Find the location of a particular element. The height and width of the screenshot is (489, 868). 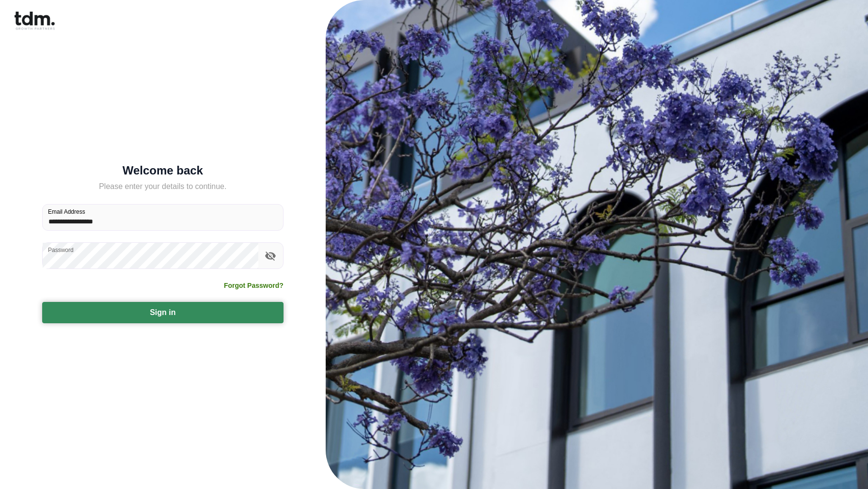

h5: Welcome back is located at coordinates (163, 171).